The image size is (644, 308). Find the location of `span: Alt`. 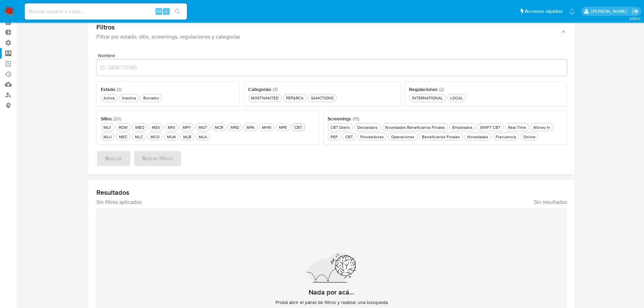

span: Alt is located at coordinates (159, 11).